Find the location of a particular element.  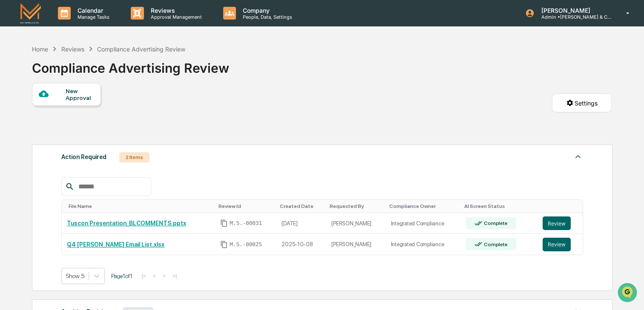

p: Calendar is located at coordinates (92, 10).